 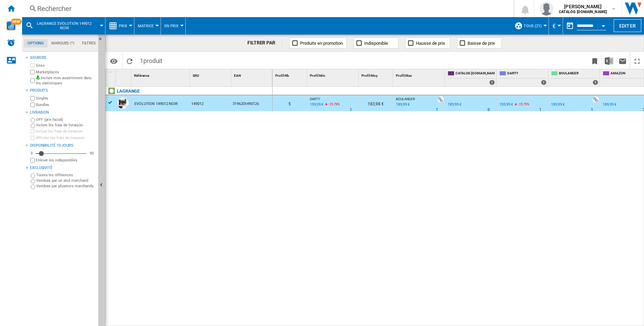 What do you see at coordinates (570, 26) in the screenshot?
I see `button: md-calendar` at bounding box center [570, 26].